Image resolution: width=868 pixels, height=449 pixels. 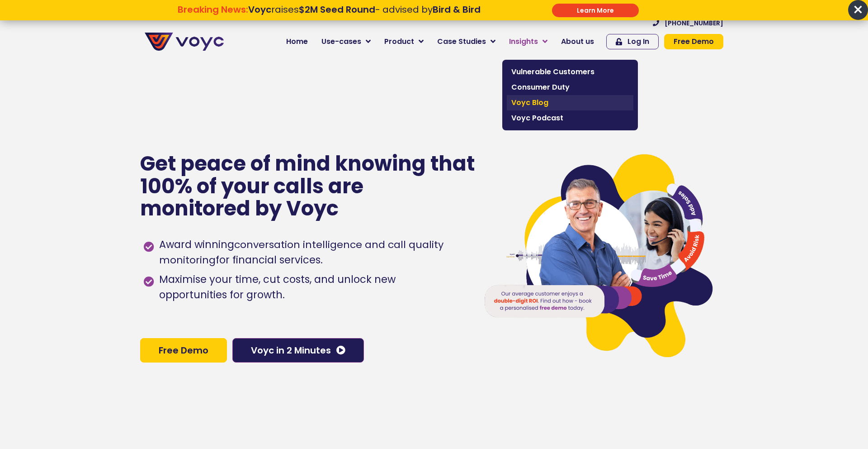 I want to click on a: Case Studies, so click(x=466, y=42).